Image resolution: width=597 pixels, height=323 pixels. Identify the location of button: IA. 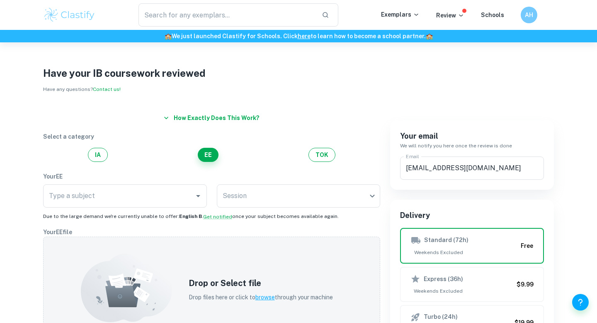
(98, 155).